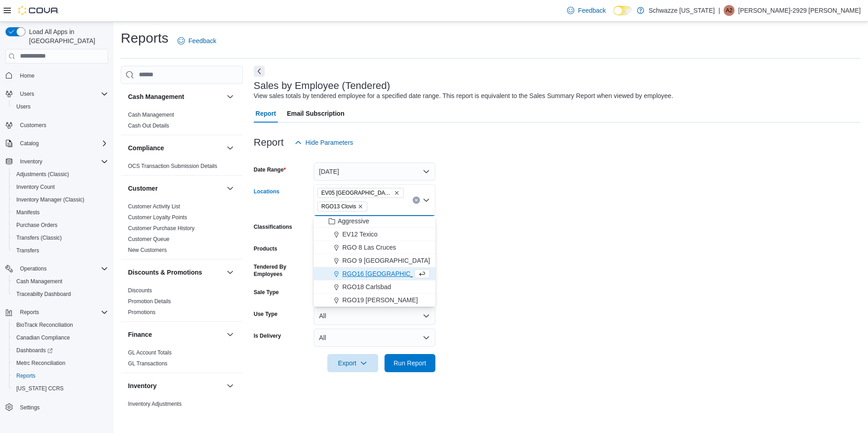 Image resolution: width=868 pixels, height=433 pixels. Describe the element at coordinates (182, 360) in the screenshot. I see `div: Finance` at that location.